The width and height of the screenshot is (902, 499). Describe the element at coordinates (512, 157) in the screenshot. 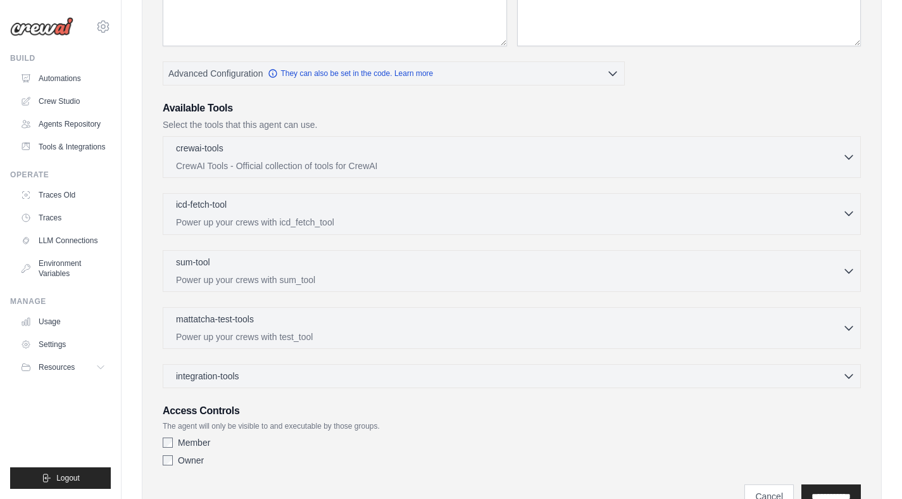

I see `button: crewai-tools CrewAI Tools - Official collection of tools for CrewAI` at that location.